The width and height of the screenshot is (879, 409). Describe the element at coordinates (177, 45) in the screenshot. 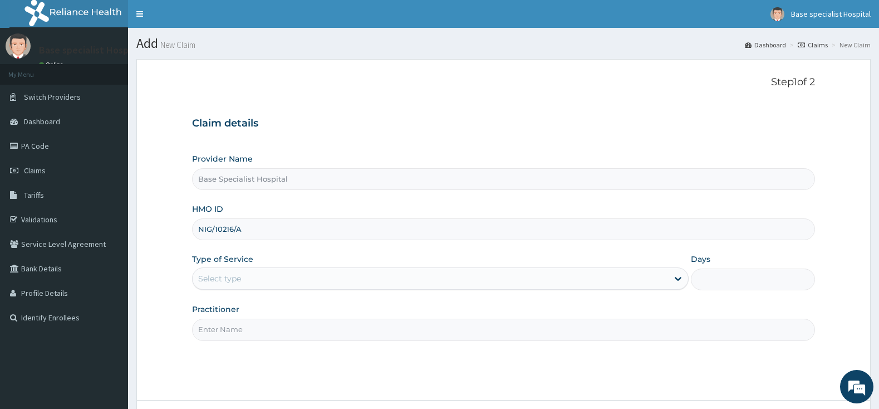

I see `small: New Claim` at that location.